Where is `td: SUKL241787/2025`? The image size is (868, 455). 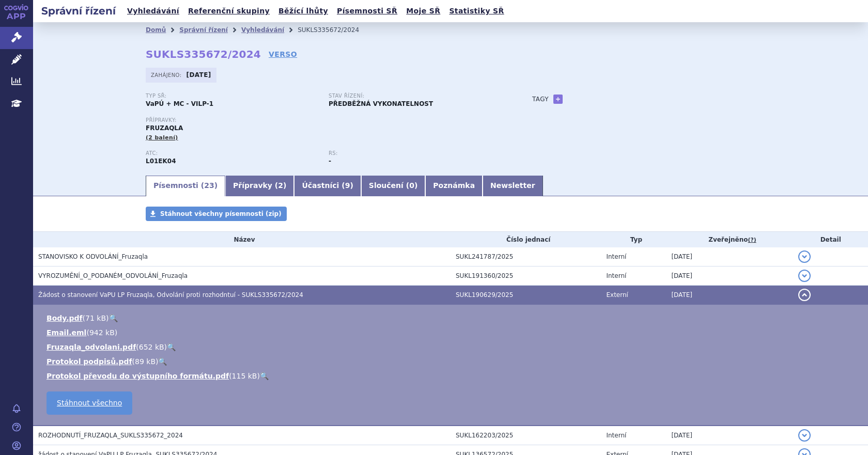
td: SUKL241787/2025 is located at coordinates (526, 256).